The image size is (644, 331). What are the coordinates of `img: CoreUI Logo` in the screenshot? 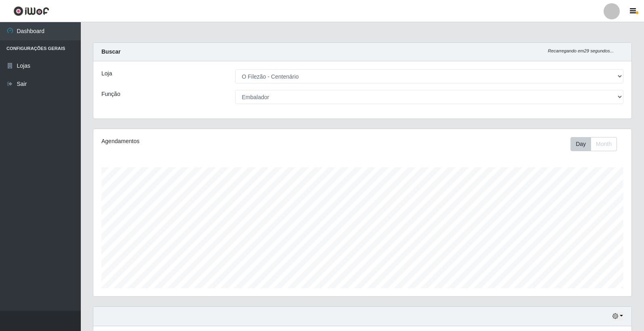 It's located at (31, 11).